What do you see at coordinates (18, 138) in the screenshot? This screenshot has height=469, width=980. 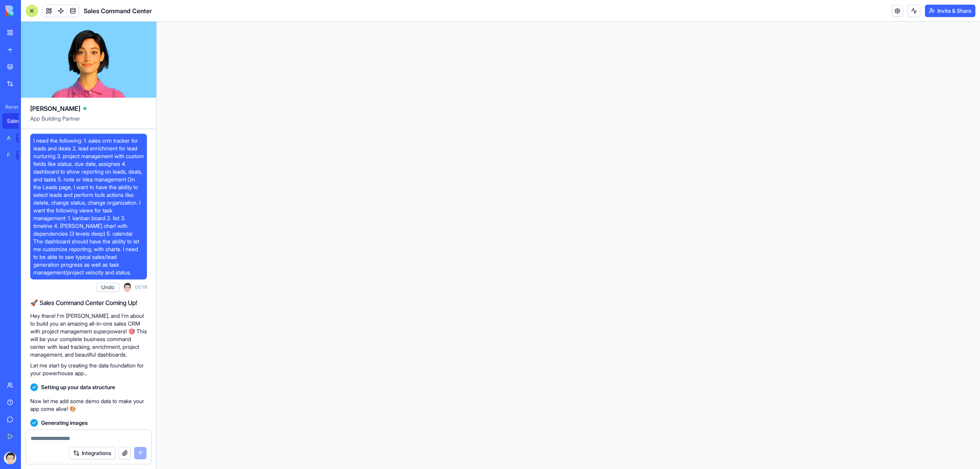 I see `a: AI Logo GeneratorTRY` at bounding box center [18, 138].